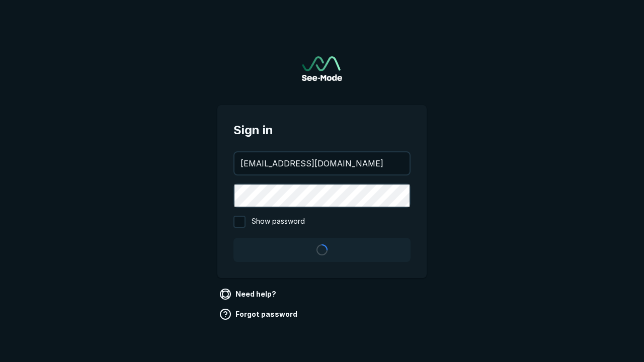  Describe the element at coordinates (248, 295) in the screenshot. I see `a: Need help?` at that location.